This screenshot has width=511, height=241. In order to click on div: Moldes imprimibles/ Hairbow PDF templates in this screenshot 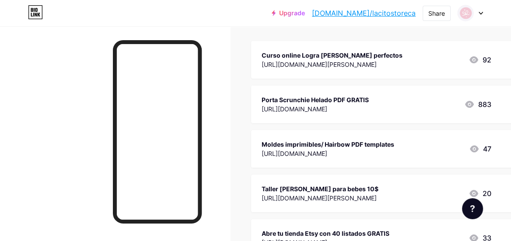, I will do `click(327, 144)`.